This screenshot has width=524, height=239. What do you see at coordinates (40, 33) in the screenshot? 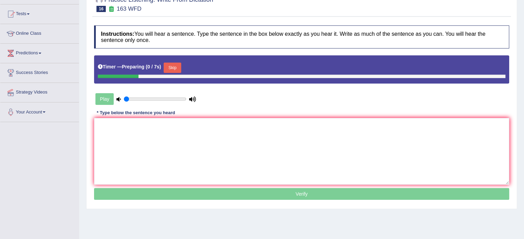
I see `a: Online Class` at bounding box center [40, 33].